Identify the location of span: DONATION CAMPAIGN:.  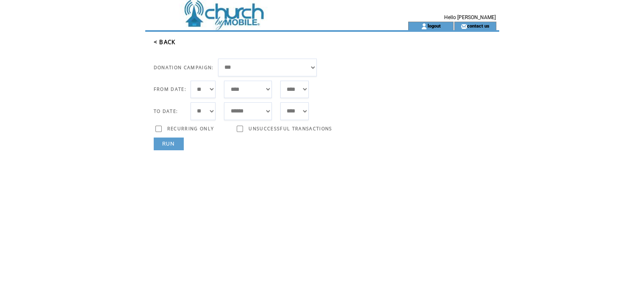
(184, 67).